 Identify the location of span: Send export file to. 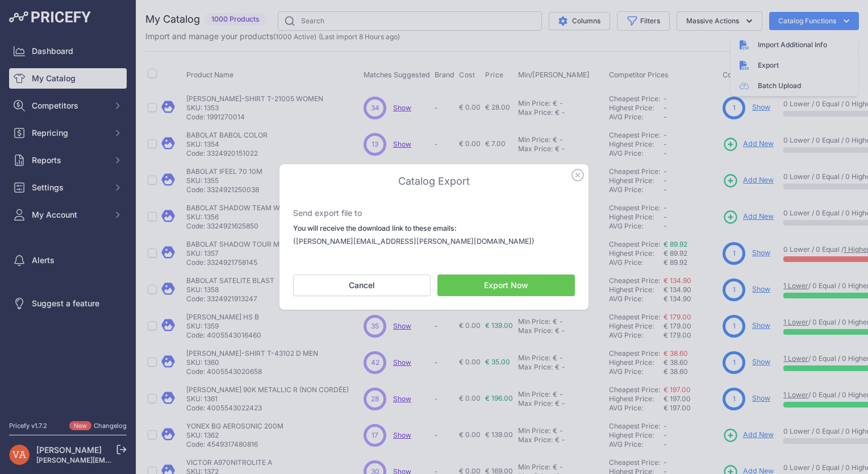
(327, 212).